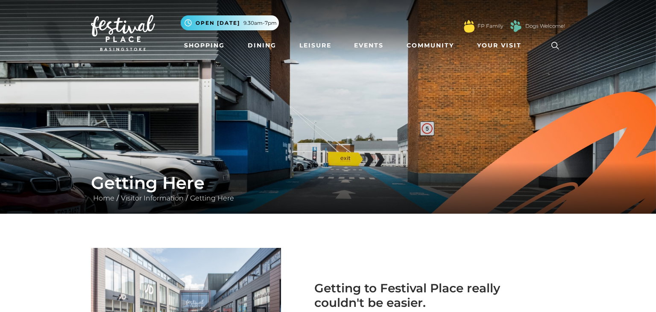  Describe the element at coordinates (502, 45) in the screenshot. I see `a: Your Visit` at that location.